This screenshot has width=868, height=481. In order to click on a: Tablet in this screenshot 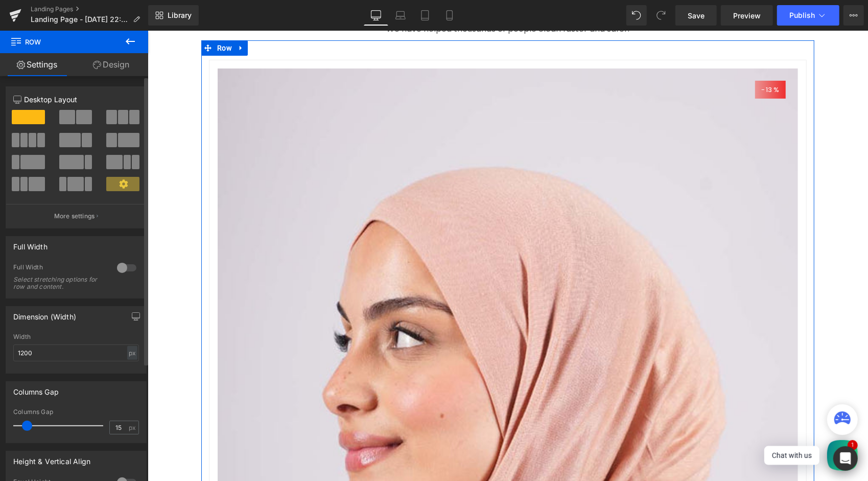, I will do `click(426, 15)`.